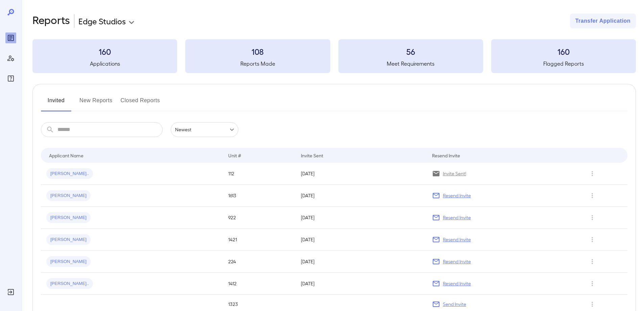 The image size is (644, 311). What do you see at coordinates (66, 156) in the screenshot?
I see `div: Applicant Name` at bounding box center [66, 156].